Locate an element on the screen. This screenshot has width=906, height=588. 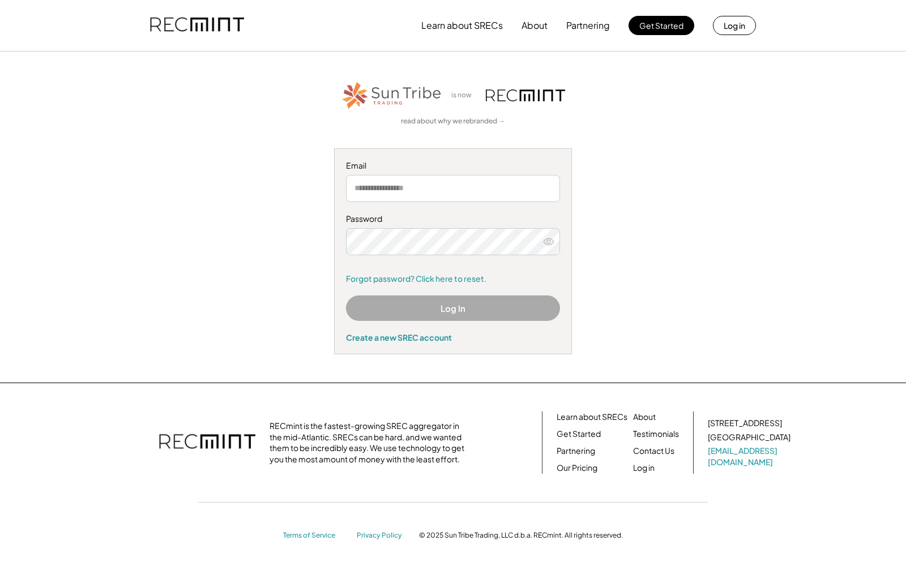
a: Forgot password? Click here to reset. is located at coordinates (453, 278).